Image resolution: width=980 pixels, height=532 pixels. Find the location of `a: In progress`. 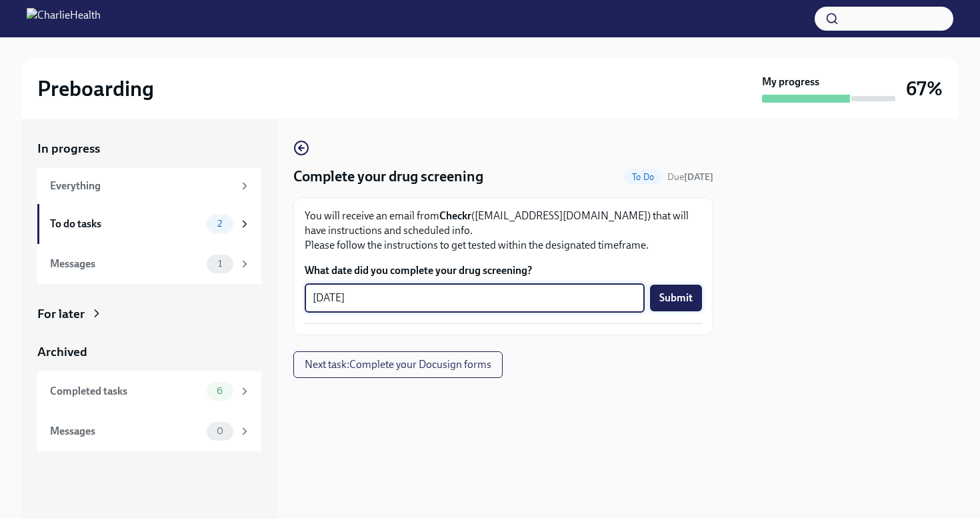

a: In progress is located at coordinates (149, 149).